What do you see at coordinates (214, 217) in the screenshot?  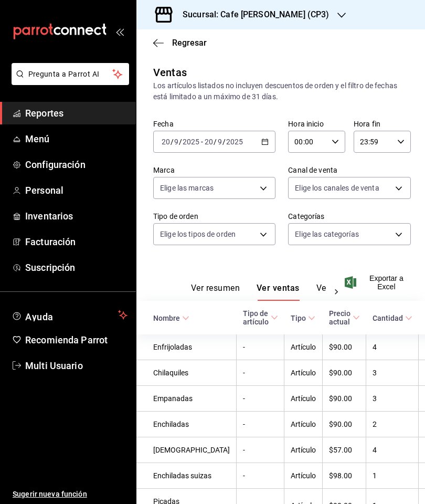 I see `label: Tipo de orden` at bounding box center [214, 217].